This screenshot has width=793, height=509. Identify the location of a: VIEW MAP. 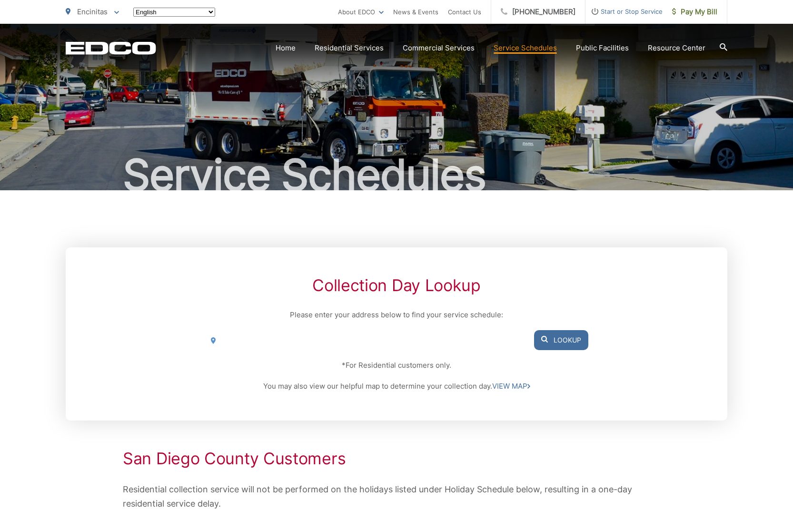
(511, 387).